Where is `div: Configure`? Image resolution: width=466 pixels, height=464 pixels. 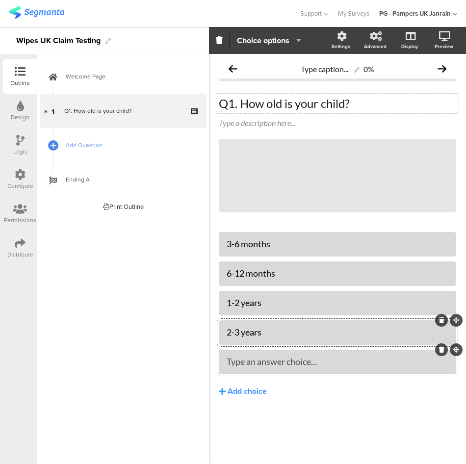 div: Configure is located at coordinates (20, 186).